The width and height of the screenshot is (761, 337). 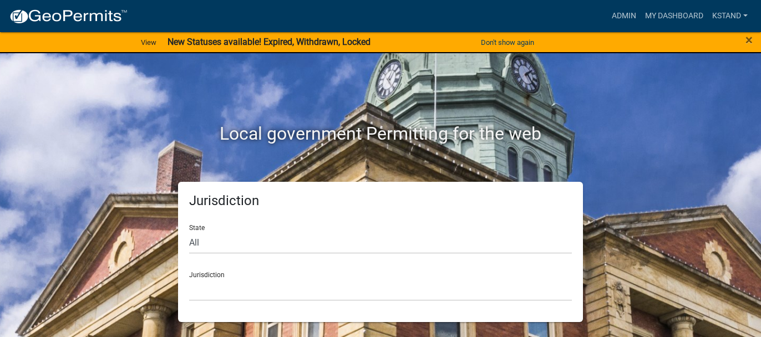 What do you see at coordinates (381, 201) in the screenshot?
I see `h5: Jurisdiction` at bounding box center [381, 201].